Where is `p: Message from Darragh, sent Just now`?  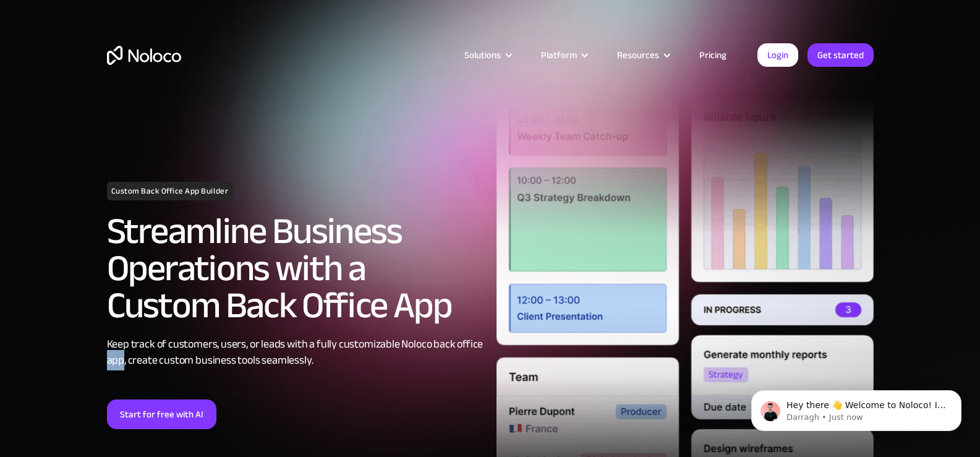
p: Message from Darragh, sent Just now is located at coordinates (133, 53).